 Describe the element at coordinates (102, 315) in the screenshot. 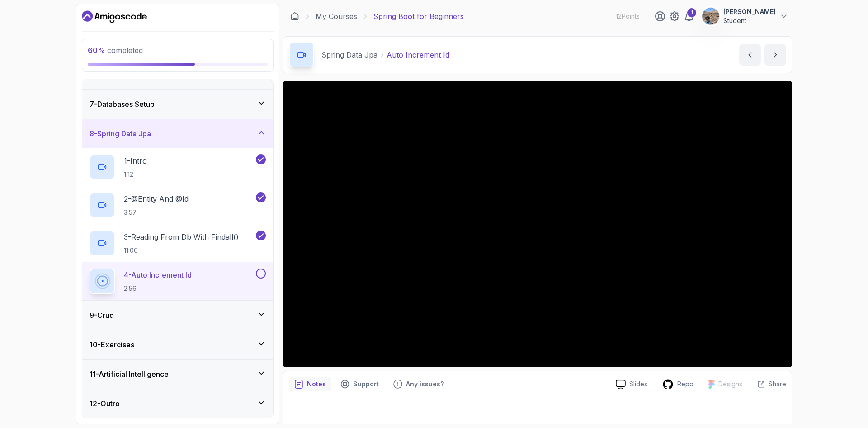

I see `h3: 9 - Crud` at that location.